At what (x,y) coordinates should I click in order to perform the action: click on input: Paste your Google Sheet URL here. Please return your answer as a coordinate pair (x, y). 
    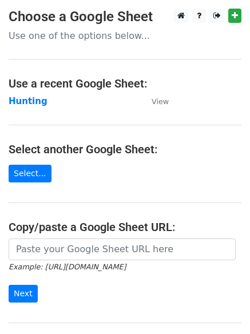
    Looking at the image, I should click on (122, 250).